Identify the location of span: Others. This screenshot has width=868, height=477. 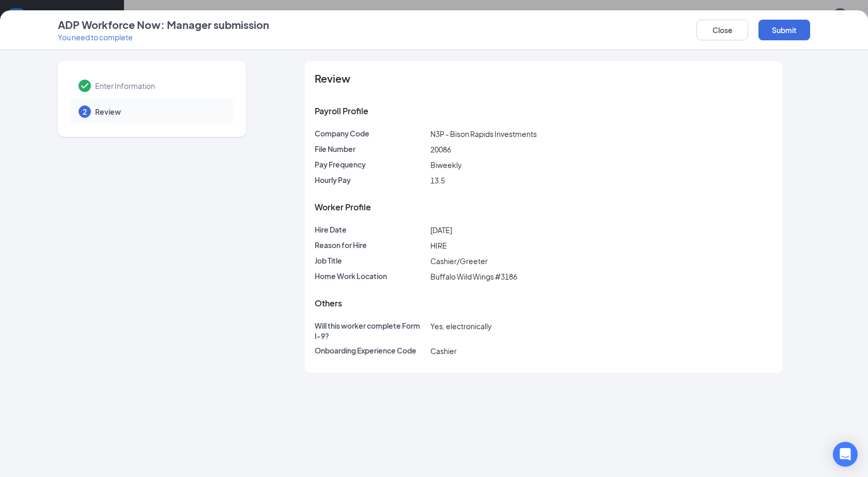
(328, 303).